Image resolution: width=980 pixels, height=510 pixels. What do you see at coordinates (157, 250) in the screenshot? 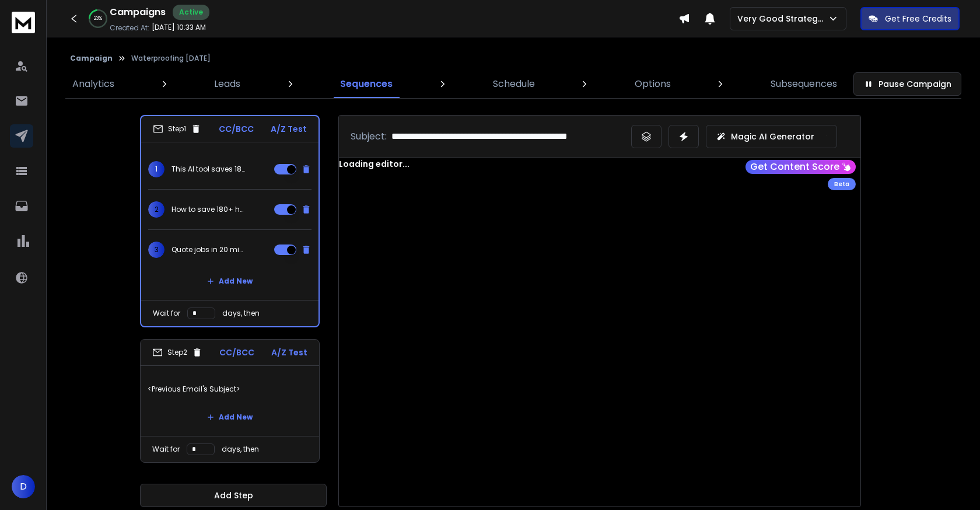
I see `span: 3` at bounding box center [157, 250].